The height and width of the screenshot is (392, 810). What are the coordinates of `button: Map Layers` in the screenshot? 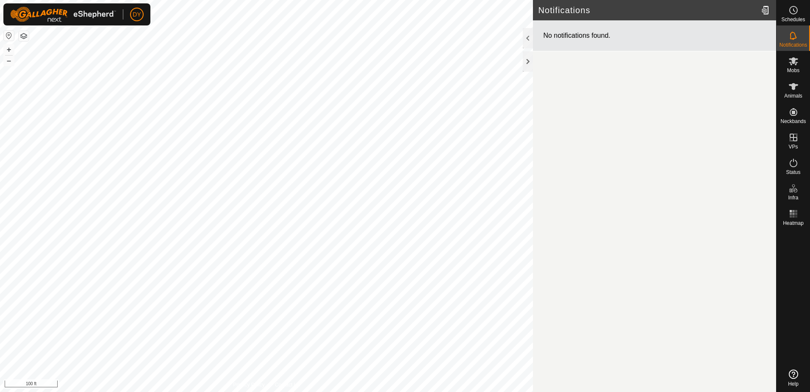 It's located at (24, 36).